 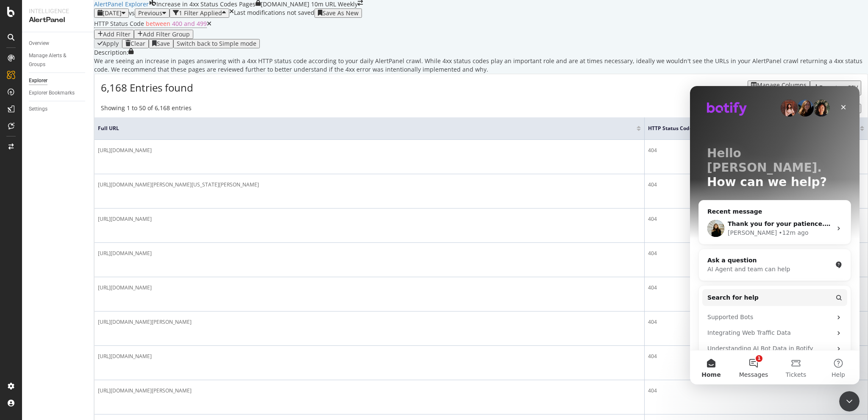 What do you see at coordinates (161, 44) in the screenshot?
I see `button: Save` at bounding box center [161, 44].